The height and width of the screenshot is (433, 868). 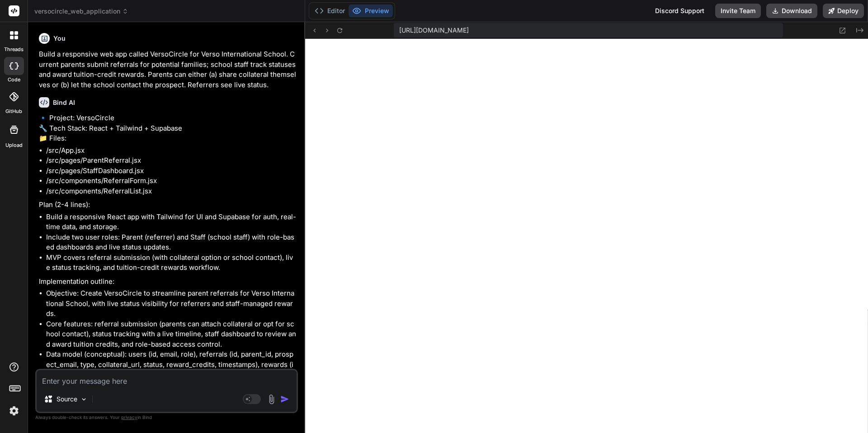 What do you see at coordinates (171, 191) in the screenshot?
I see `li: /src/components/ReferralList.jsx` at bounding box center [171, 191].